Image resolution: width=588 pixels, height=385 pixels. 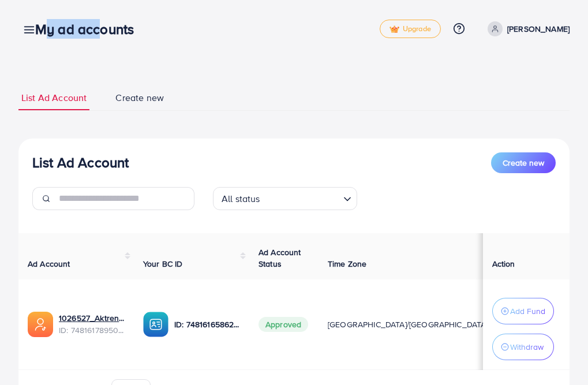 What do you see at coordinates (527, 347) in the screenshot?
I see `p: Withdraw` at bounding box center [527, 347].